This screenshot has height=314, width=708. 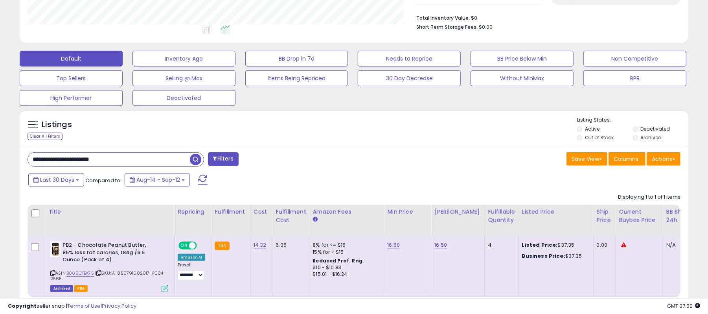 What do you see at coordinates (103, 180) in the screenshot?
I see `span: Compared to:` at bounding box center [103, 180].